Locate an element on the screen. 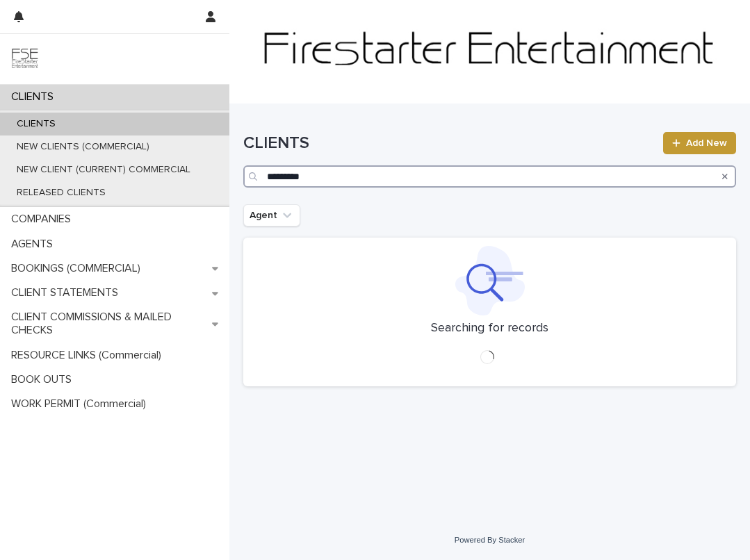 Image resolution: width=750 pixels, height=560 pixels. p: COMPANIES is located at coordinates (44, 219).